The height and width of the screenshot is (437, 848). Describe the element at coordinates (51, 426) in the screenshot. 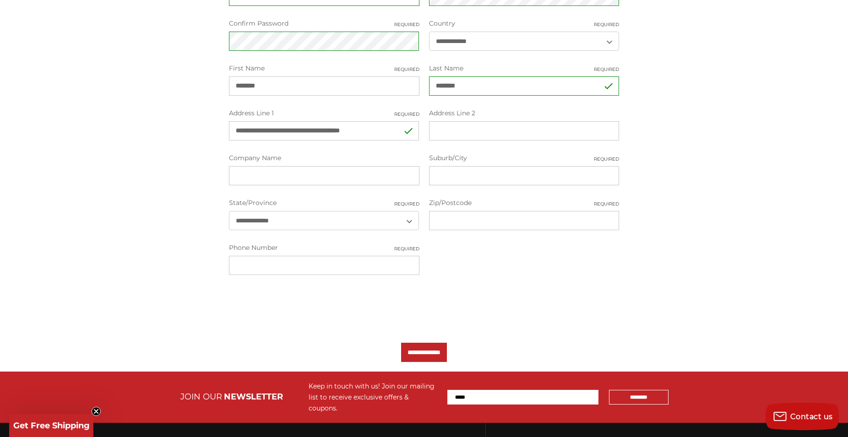

I see `div: Get Free ShippingClose teaser` at that location.